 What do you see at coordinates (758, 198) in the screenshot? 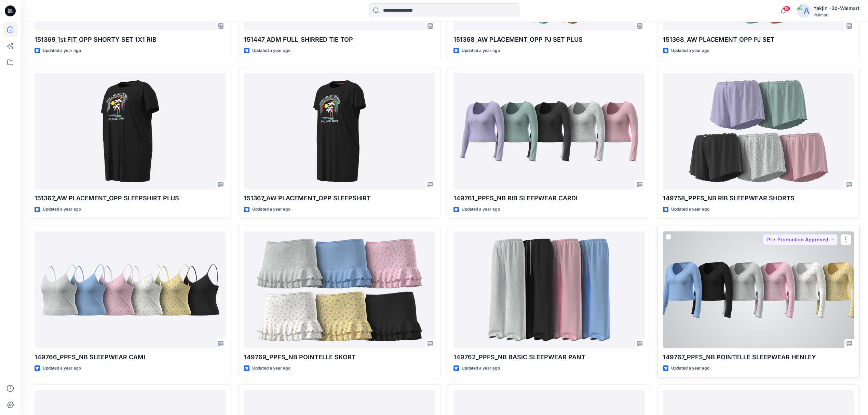
I see `p: 149758_PPFS_NB RIB SLEEPWEAR SHORTS` at bounding box center [758, 198].